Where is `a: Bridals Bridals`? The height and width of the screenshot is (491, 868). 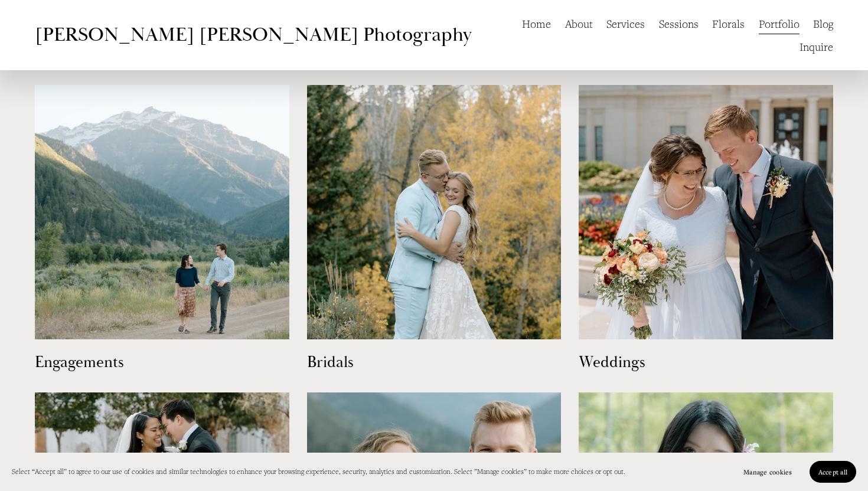 a: Bridals Bridals is located at coordinates (434, 232).